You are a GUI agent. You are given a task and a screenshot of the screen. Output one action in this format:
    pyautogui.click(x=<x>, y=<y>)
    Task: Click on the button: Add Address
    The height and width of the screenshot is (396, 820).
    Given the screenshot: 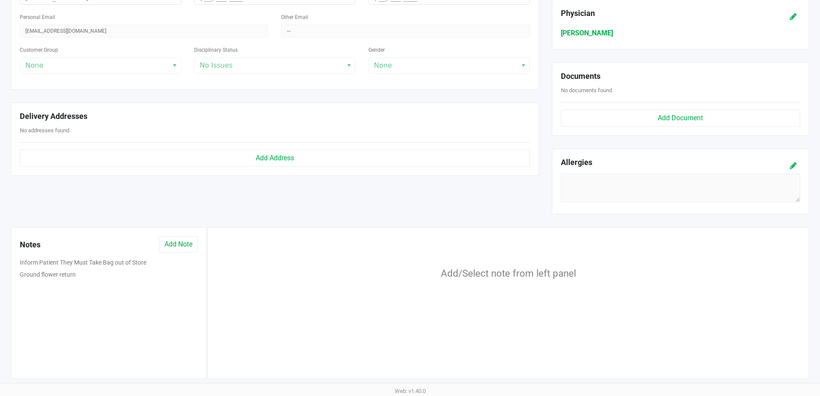 What is the action you would take?
    pyautogui.click(x=275, y=158)
    